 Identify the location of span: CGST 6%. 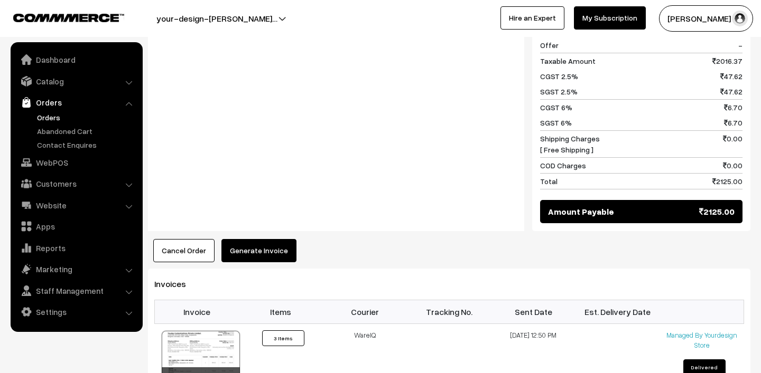
(556, 107).